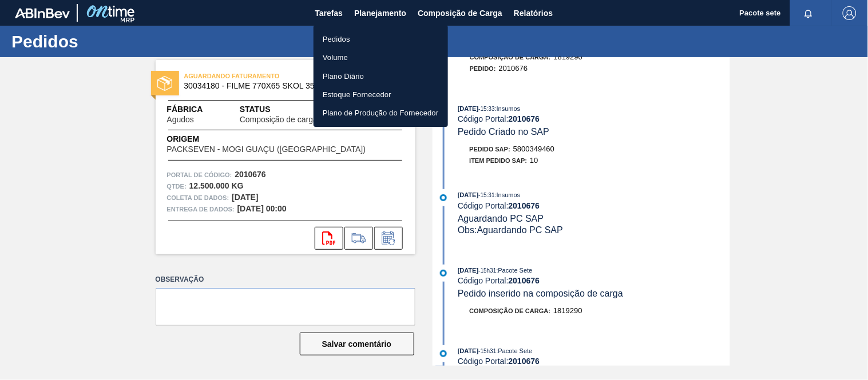 Image resolution: width=868 pixels, height=380 pixels. I want to click on font: Plano Diário, so click(343, 76).